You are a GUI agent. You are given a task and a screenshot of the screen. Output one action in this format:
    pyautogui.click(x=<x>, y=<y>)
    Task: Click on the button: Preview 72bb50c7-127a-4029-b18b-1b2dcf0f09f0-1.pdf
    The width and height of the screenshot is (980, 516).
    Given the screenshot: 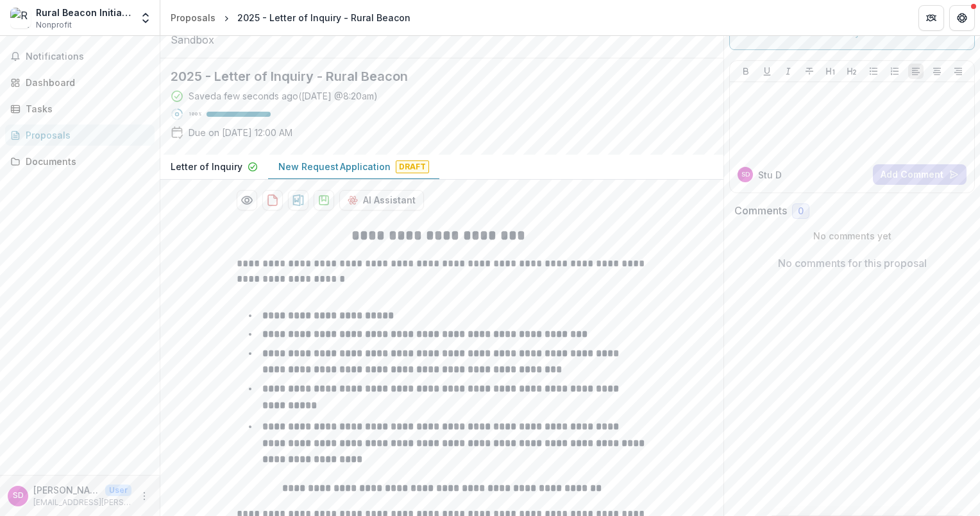 What is the action you would take?
    pyautogui.click(x=246, y=200)
    